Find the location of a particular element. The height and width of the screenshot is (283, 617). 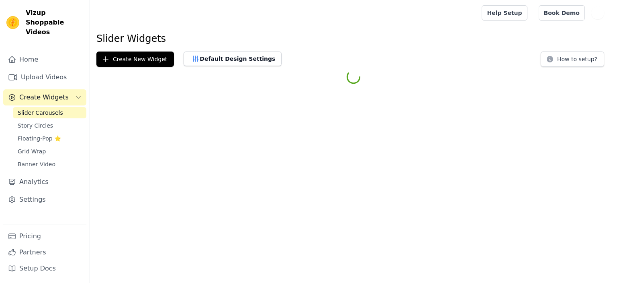

a: Partners is located at coordinates (45, 252).